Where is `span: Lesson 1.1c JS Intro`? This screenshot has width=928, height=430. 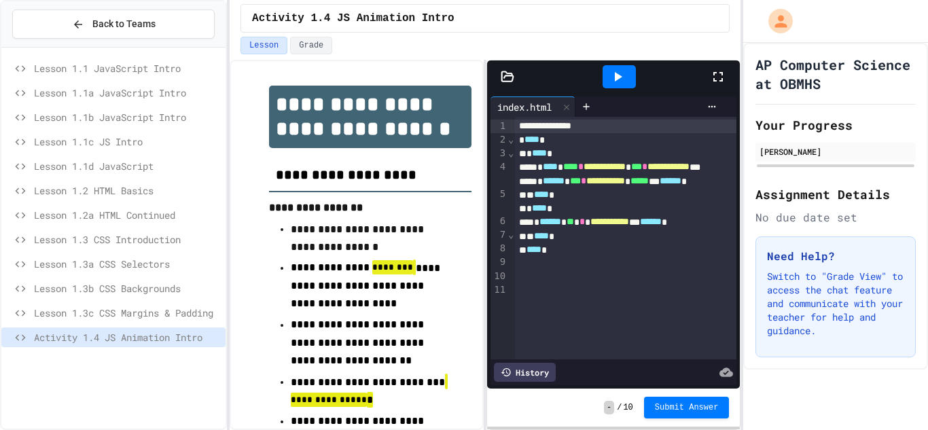 span: Lesson 1.1c JS Intro is located at coordinates (127, 141).